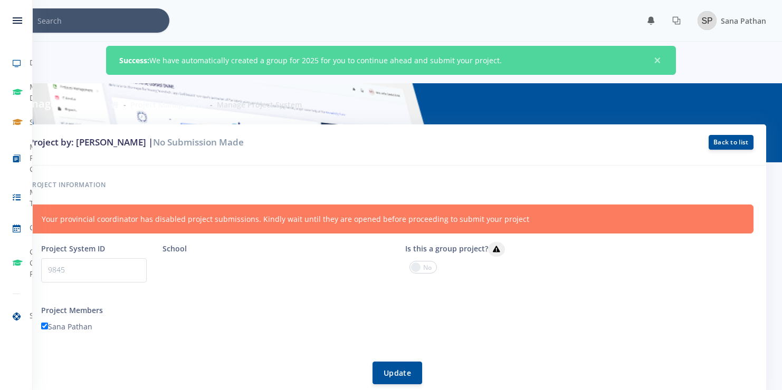 Image resolution: width=782 pixels, height=390 pixels. I want to click on input: Search, so click(103, 21).